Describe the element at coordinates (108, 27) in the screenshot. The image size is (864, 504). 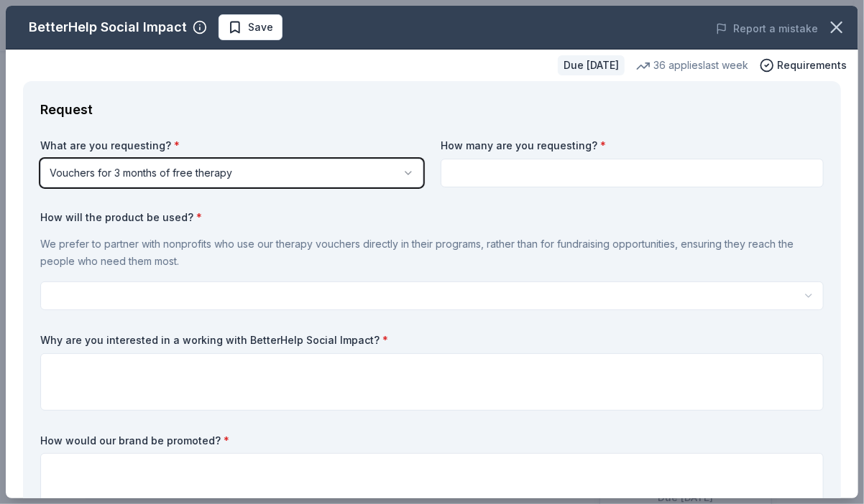
I see `div: BetterHelp Social Impact` at that location.